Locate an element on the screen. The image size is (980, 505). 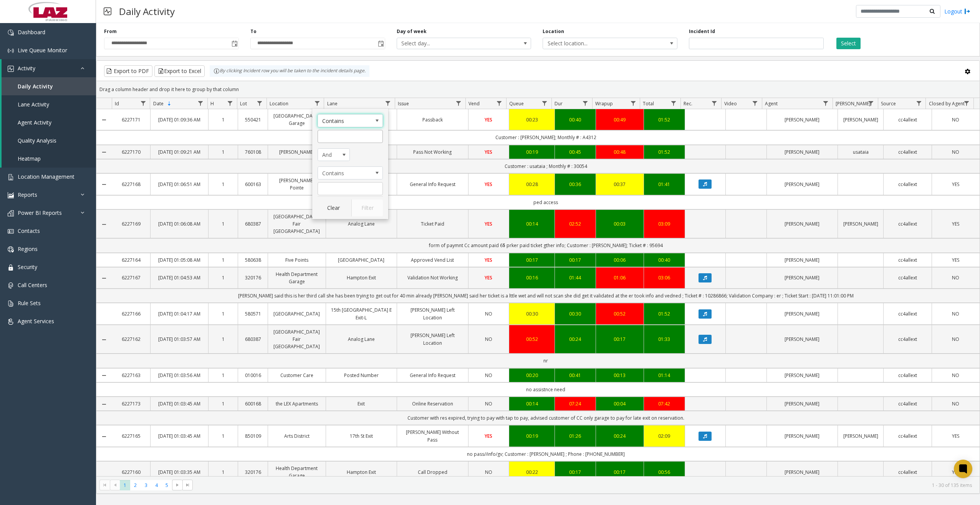
a: Agent Activity is located at coordinates (49, 122).